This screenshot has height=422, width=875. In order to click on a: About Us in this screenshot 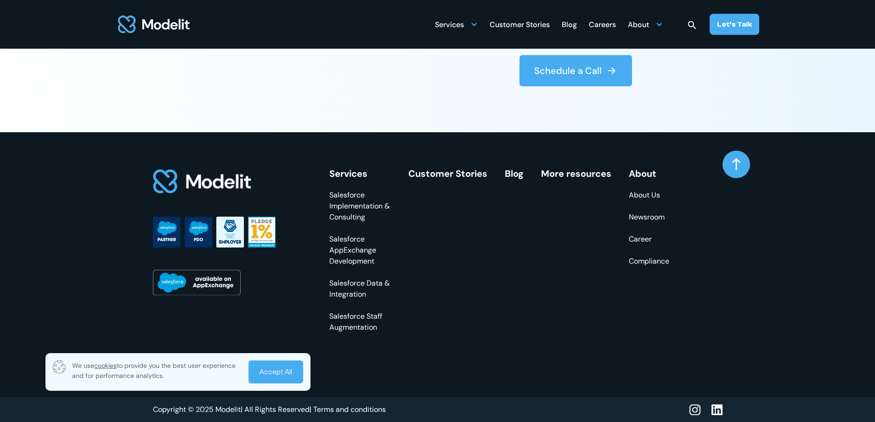, I will do `click(649, 195)`.